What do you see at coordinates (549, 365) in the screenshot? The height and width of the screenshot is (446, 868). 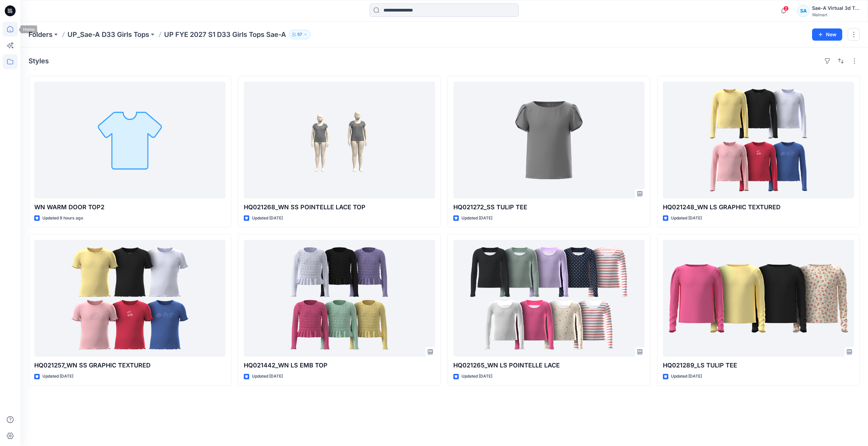 I see `p: HQ021265_WN LS POINTELLE LACE` at bounding box center [549, 365].